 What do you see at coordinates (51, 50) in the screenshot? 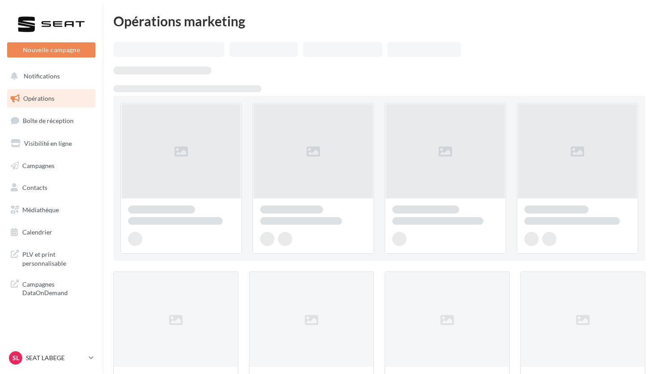
I see `button: Nouvelle campagne` at bounding box center [51, 50].